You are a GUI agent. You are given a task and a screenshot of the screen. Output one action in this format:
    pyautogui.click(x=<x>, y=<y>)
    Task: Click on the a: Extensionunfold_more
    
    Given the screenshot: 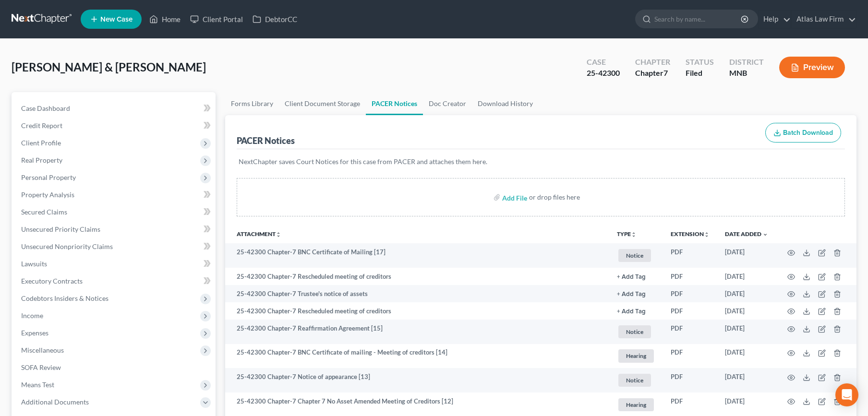 What is the action you would take?
    pyautogui.click(x=690, y=233)
    